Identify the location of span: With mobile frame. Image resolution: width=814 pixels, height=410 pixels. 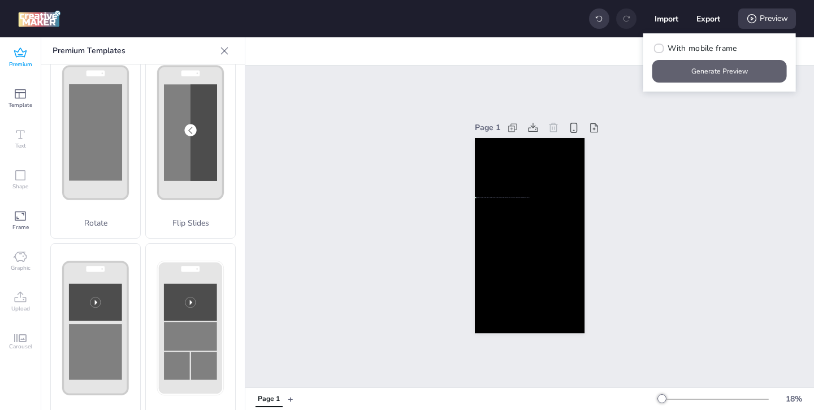
(702, 48).